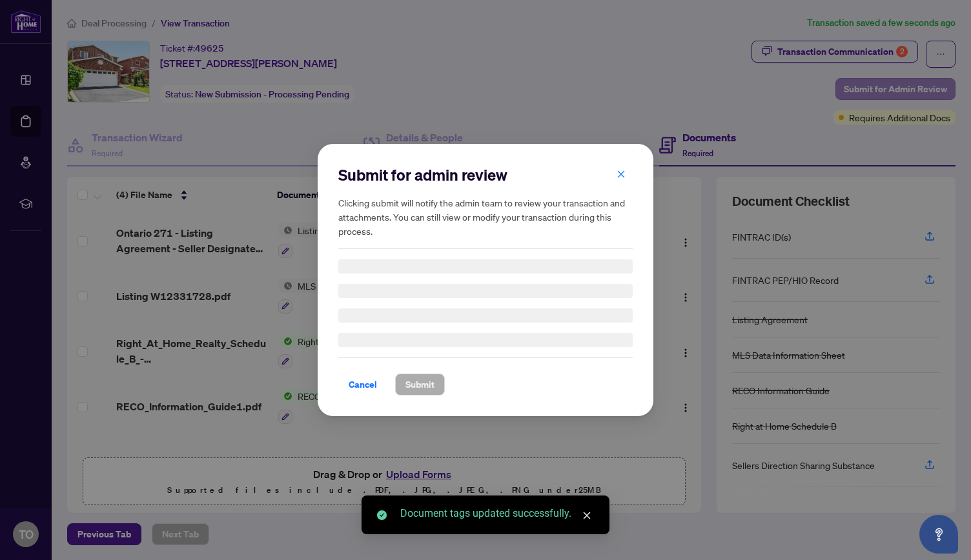 Image resolution: width=971 pixels, height=560 pixels. Describe the element at coordinates (497, 514) in the screenshot. I see `div: Document tags updated successfully.` at that location.